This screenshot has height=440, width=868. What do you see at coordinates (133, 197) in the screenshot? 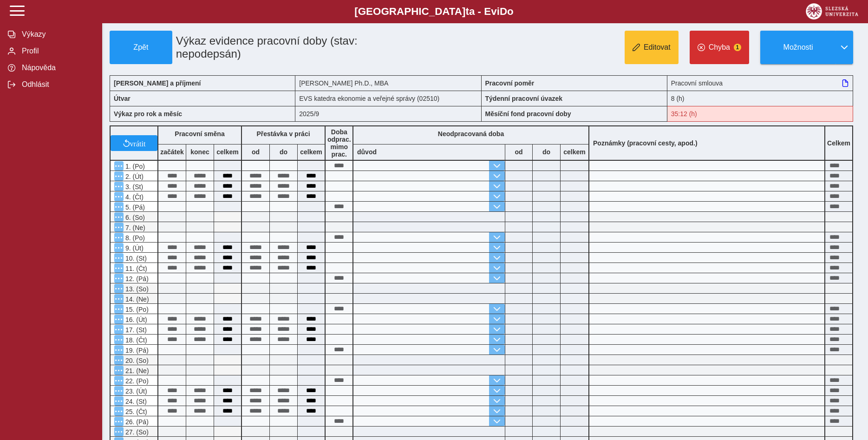
I see `span: 4. (Čt)` at bounding box center [133, 197].